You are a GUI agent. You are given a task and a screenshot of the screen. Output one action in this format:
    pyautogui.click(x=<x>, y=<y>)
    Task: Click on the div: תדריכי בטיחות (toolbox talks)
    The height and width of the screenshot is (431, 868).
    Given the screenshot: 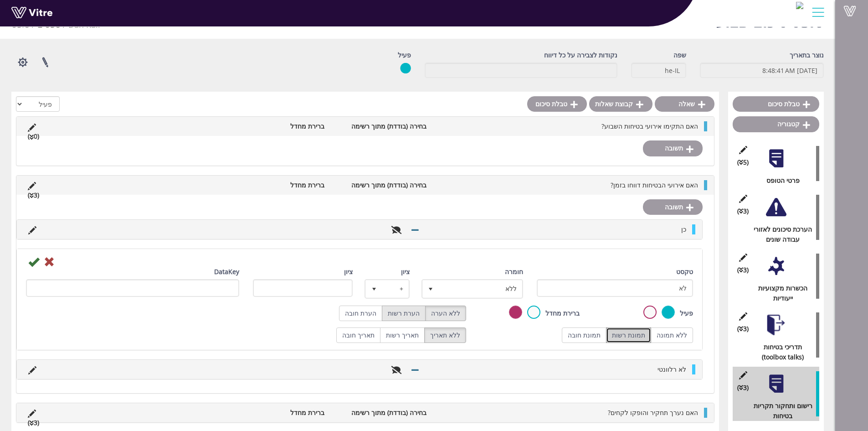 What is the action you would take?
    pyautogui.click(x=779, y=352)
    